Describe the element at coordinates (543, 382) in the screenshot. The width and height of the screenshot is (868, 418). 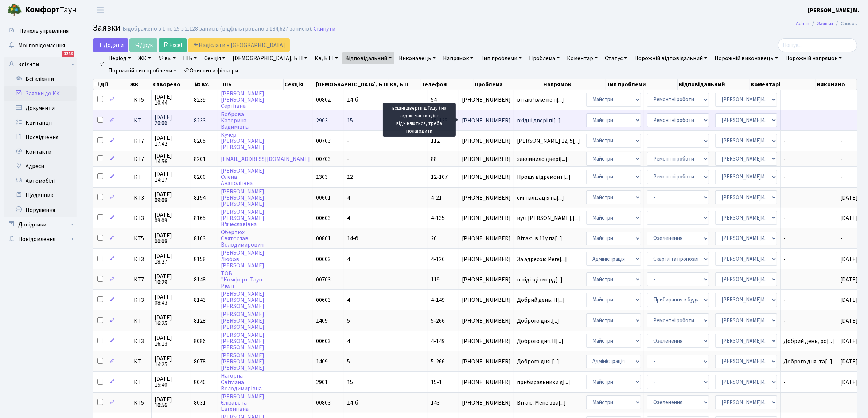
I see `span: прибиральники д[...]` at that location.